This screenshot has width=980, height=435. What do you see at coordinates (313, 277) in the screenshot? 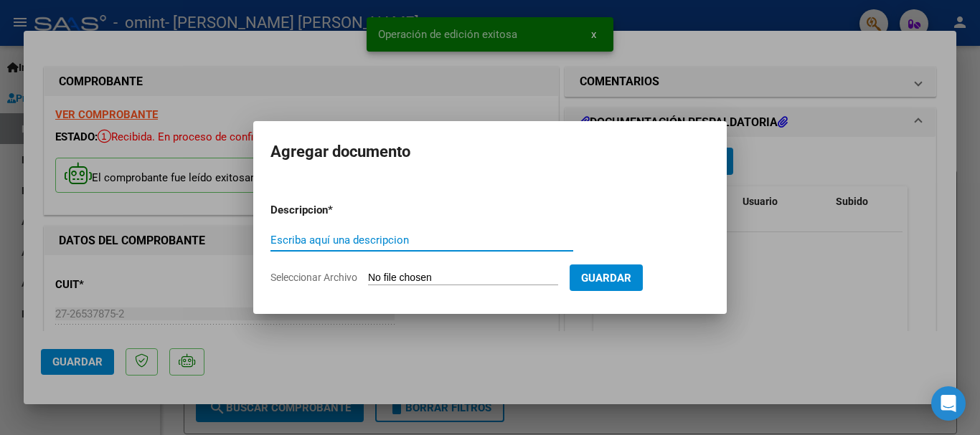
I see `span: Seleccionar Archivo` at bounding box center [313, 277].